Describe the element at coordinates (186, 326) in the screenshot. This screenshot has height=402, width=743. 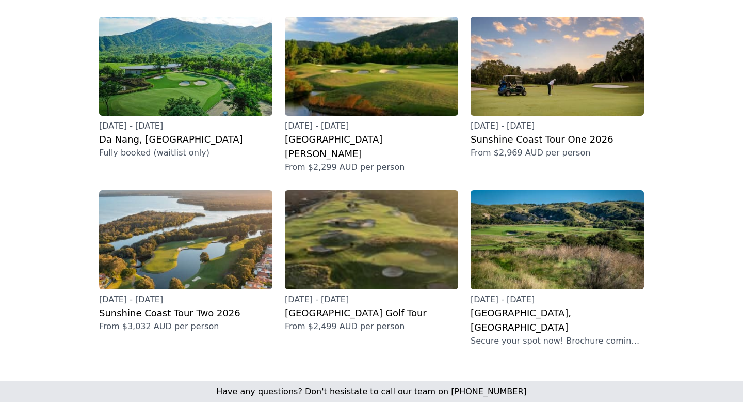
I see `p: From $3,032 AUD per person` at that location.